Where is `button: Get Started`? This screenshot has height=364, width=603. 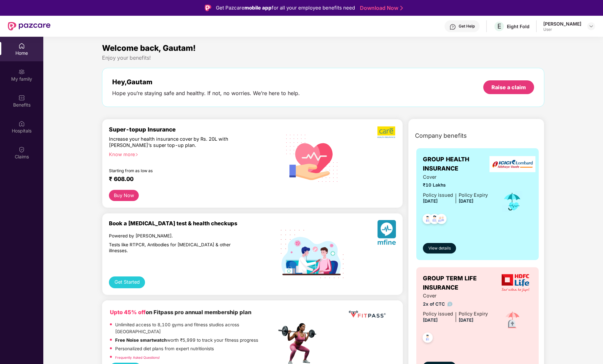 button: Get Started is located at coordinates (127, 282).